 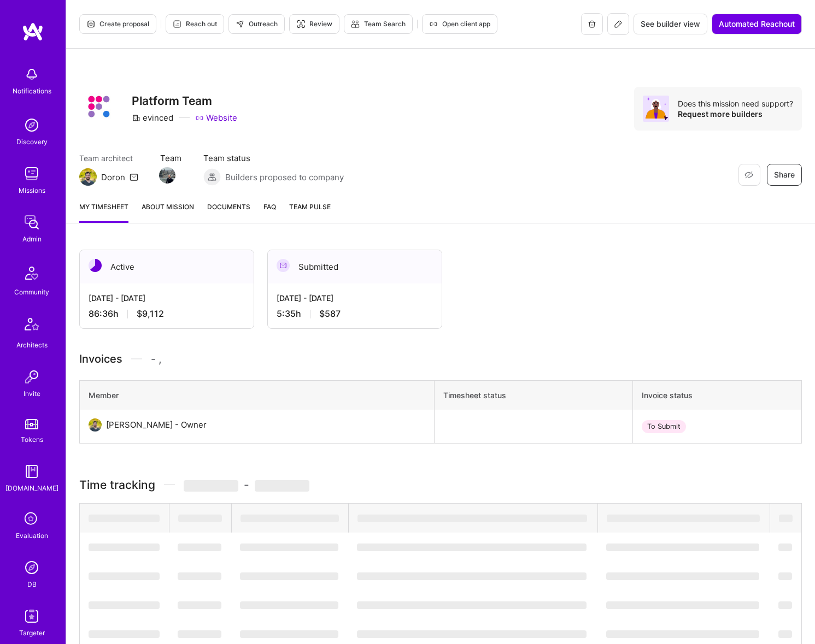 What do you see at coordinates (32, 74) in the screenshot?
I see `img: bell` at bounding box center [32, 74].